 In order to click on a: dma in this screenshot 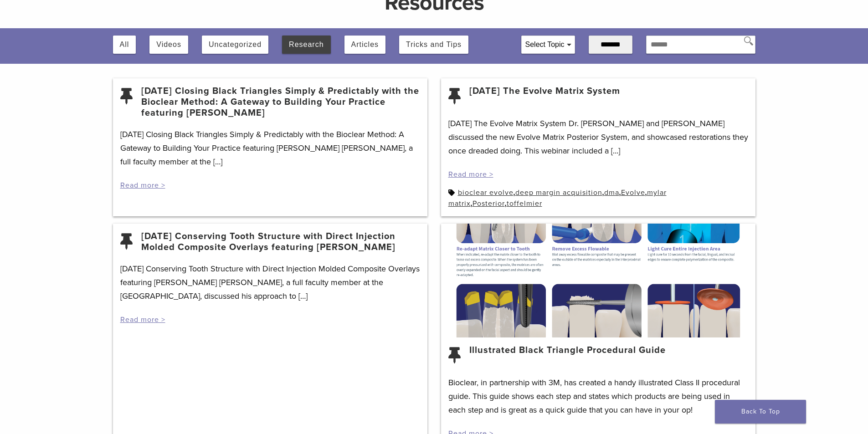, I will do `click(611, 193)`.